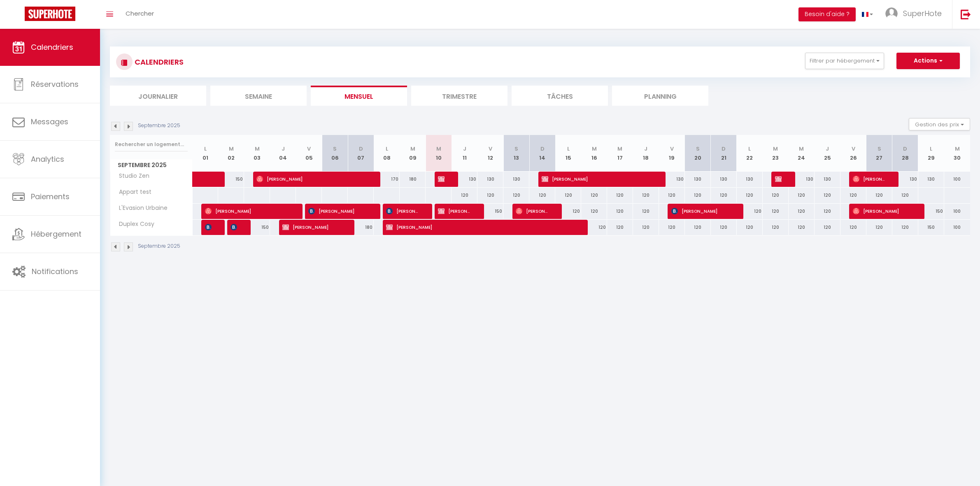  Describe the element at coordinates (335, 153) in the screenshot. I see `th: 06` at that location.